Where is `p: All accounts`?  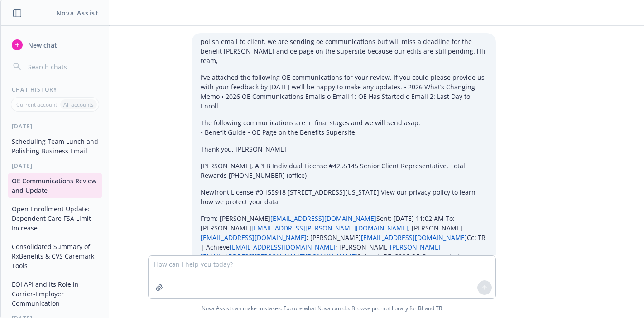
p: All accounts is located at coordinates (78, 104).